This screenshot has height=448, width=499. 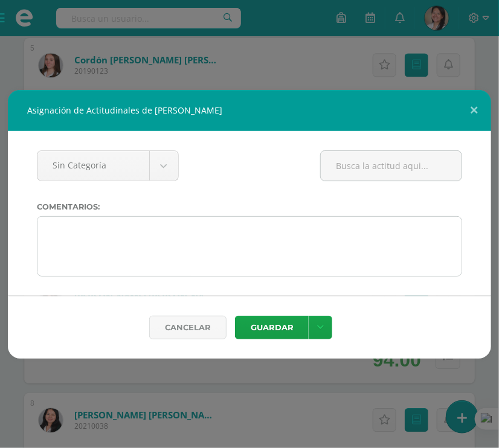 I want to click on label: Comentarios:, so click(x=249, y=207).